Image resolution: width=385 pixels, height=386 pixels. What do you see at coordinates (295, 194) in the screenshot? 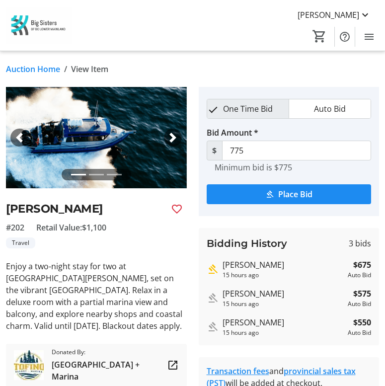
I see `span: Place Bid` at bounding box center [295, 194].